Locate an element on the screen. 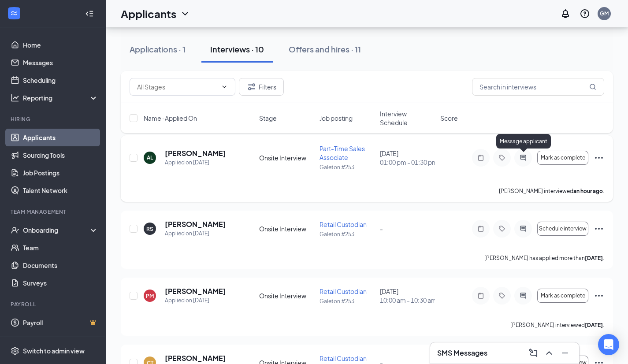  button: Schedule interview is located at coordinates (563, 229).